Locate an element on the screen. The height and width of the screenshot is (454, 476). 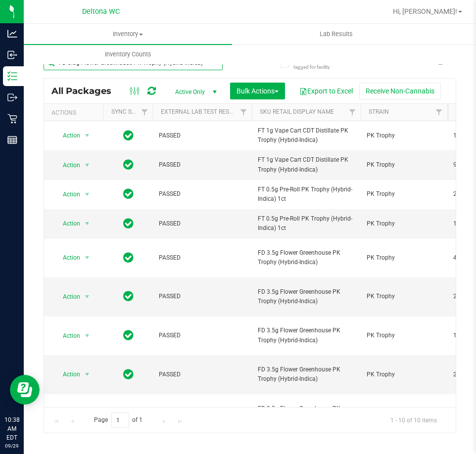
span: Bulk Actions is located at coordinates (257, 91).